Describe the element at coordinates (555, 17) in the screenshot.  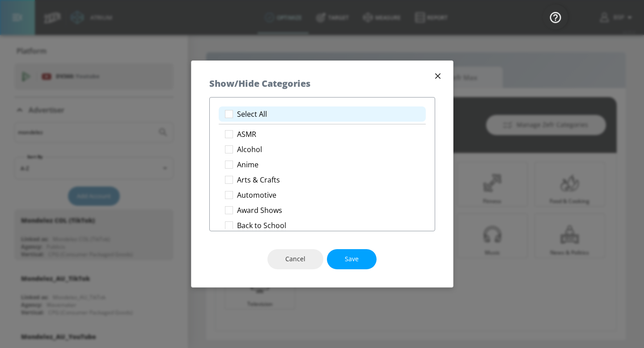
I see `button: Open Resource Center` at that location.